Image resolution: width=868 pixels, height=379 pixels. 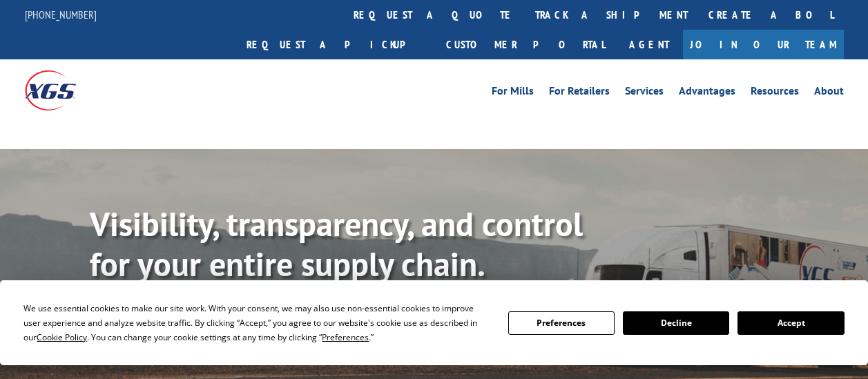 I want to click on button: Preferences, so click(x=561, y=323).